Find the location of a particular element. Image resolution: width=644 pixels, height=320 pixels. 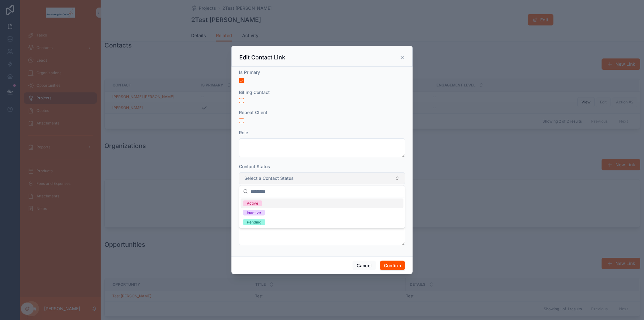

button: Select Button is located at coordinates (322, 178).